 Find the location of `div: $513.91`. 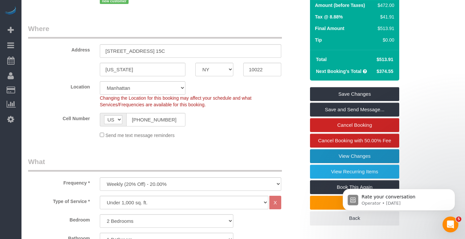

div: $513.91 is located at coordinates (384, 28).